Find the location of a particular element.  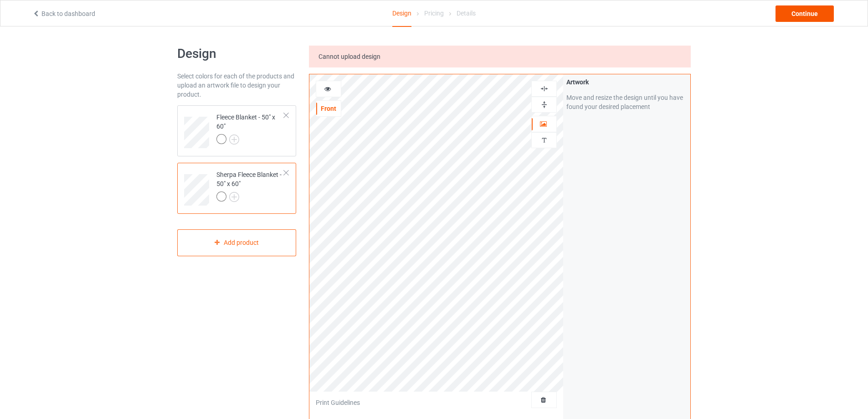

a: Back to dashboard is located at coordinates (64, 14).